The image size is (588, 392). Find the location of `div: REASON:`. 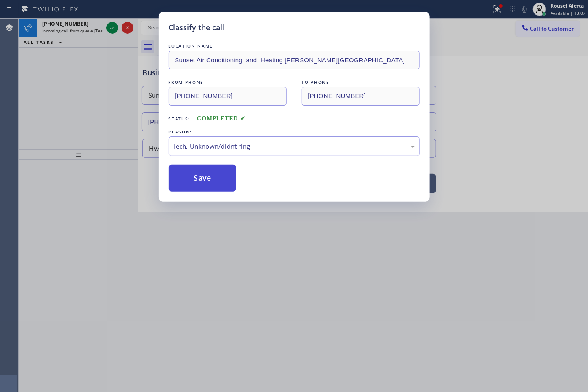

div: REASON: is located at coordinates (294, 132).